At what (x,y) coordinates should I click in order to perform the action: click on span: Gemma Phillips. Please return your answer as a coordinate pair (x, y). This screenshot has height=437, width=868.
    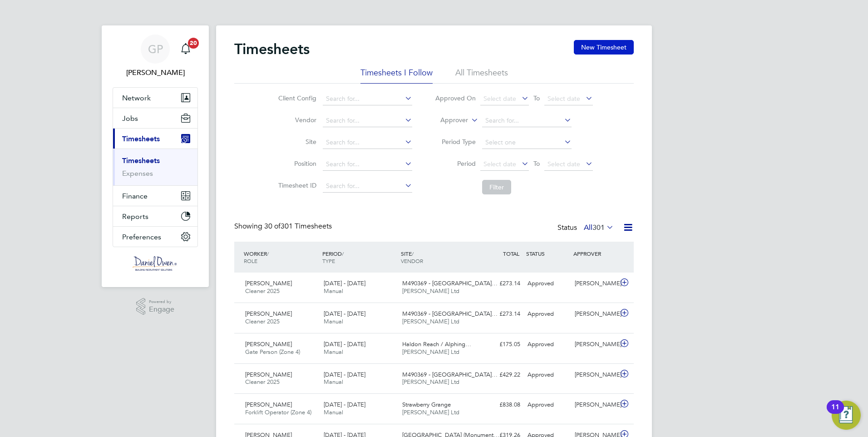
    Looking at the image, I should click on (155, 73).